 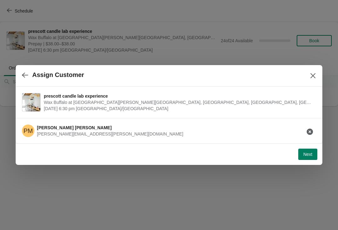 I want to click on span: Polly, so click(x=28, y=131).